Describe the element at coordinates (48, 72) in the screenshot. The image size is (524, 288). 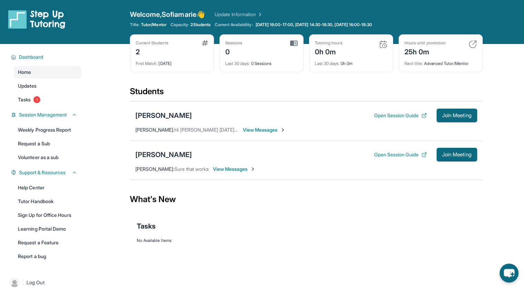
I see `a: Home` at that location.